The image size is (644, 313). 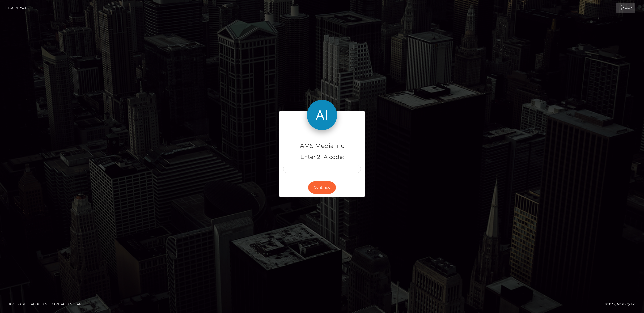 I want to click on div: © 2025 , MassPay Inc., so click(x=622, y=304).